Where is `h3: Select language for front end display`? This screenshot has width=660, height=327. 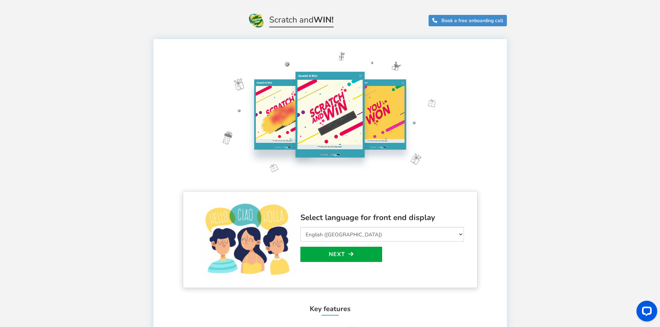
h3: Select language for front end display is located at coordinates (382, 218).